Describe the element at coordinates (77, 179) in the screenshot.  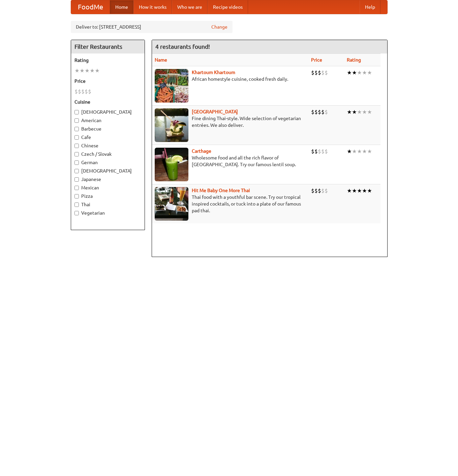
I see `input: Japanese` at that location.